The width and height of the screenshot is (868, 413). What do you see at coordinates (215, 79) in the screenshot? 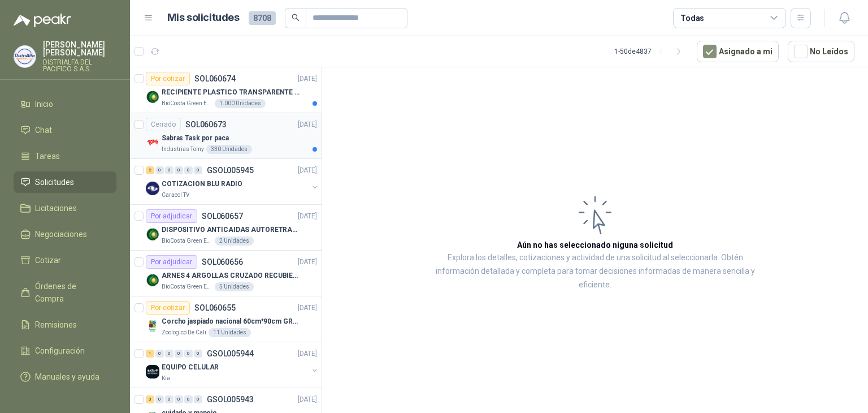
I see `p: SOL060674` at bounding box center [215, 79].